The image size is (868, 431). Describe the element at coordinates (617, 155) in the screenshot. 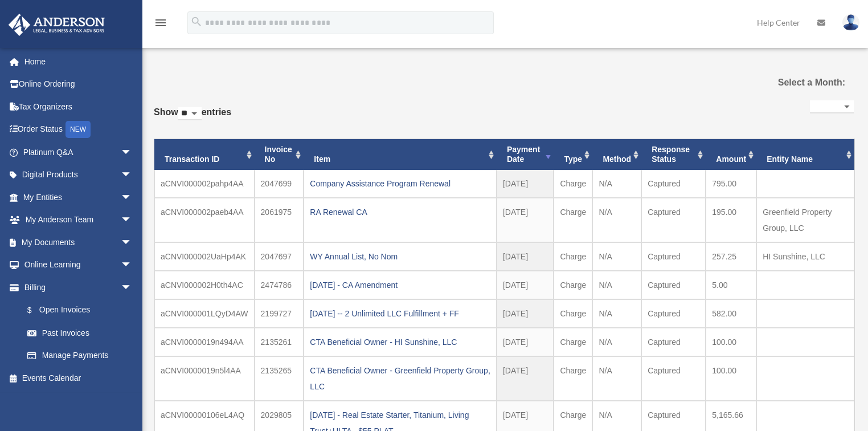

I see `th: Method: activate to sort column ascending` at that location.